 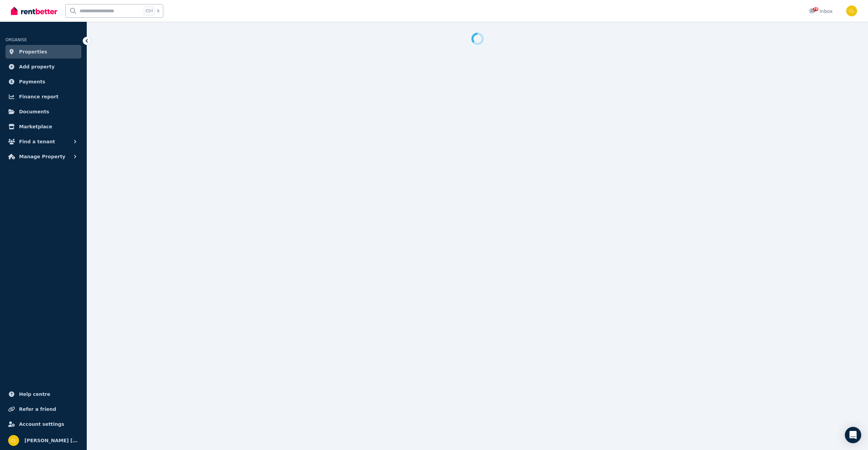 What do you see at coordinates (158, 11) in the screenshot?
I see `span: k` at bounding box center [158, 11].